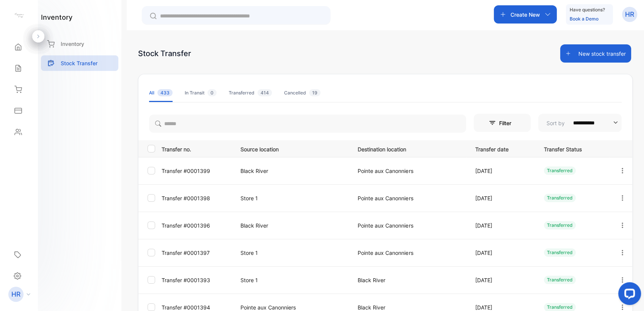  What do you see at coordinates (200, 93) in the screenshot?
I see `div: In Transit` at bounding box center [200, 93].